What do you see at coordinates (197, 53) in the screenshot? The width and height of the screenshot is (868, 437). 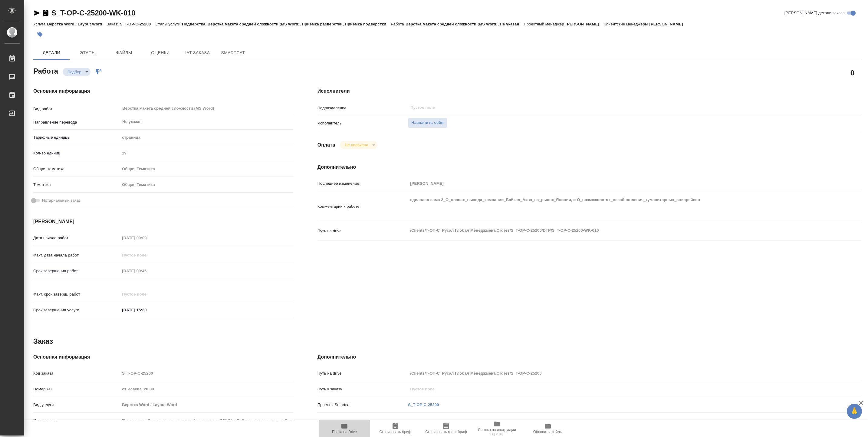 I see `span: Чат заказа` at bounding box center [197, 53].